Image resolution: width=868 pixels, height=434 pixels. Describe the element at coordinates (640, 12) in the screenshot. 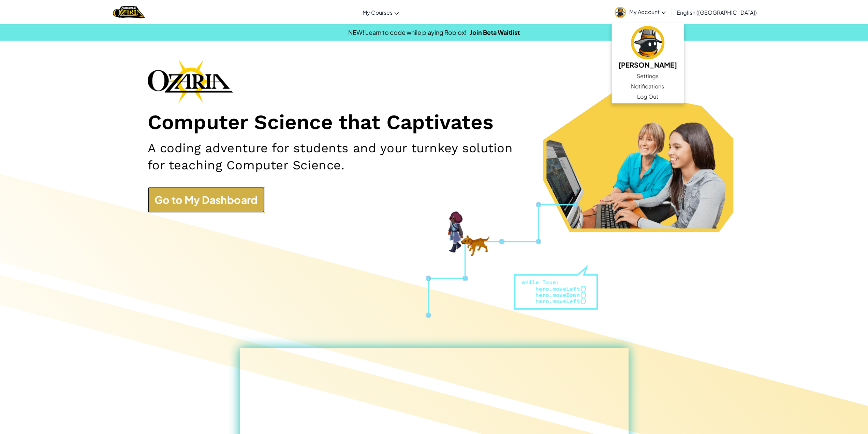

I see `a: My Account` at that location.